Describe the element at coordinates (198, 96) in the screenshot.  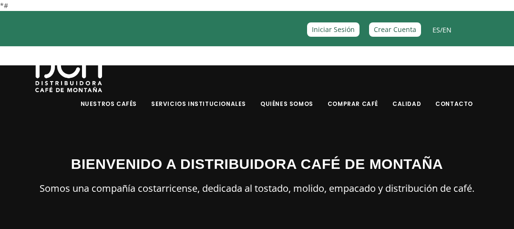
I see `a: Servicios Institucionales` at that location.